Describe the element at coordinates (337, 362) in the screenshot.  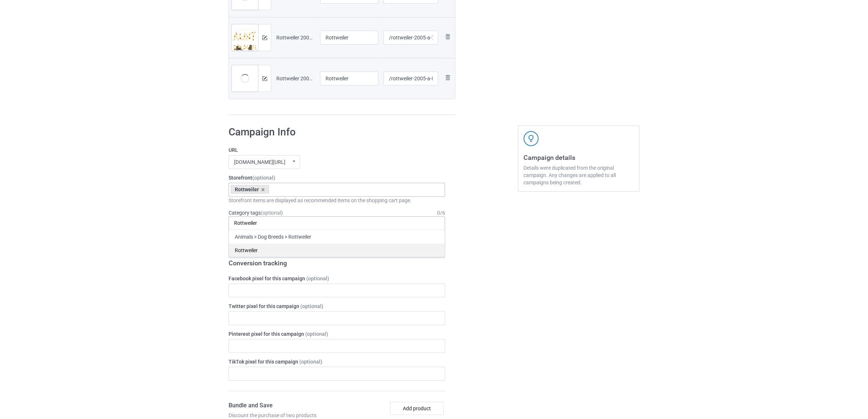
I see `label: TikTok pixel for this campaign` at that location.